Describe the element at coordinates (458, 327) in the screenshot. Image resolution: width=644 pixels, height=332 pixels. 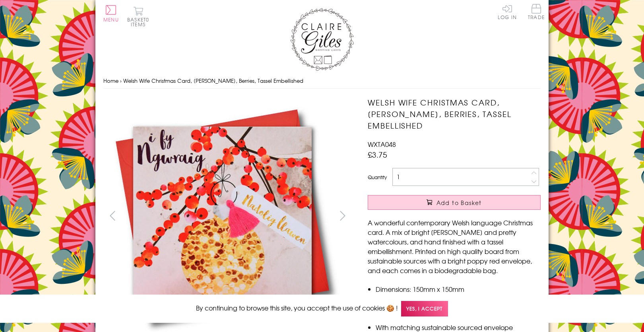
I see `li: With matching sustainable sourced envelope` at that location.